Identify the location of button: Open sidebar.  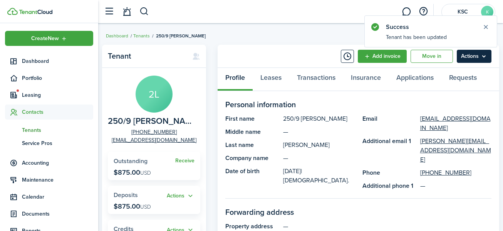
(109, 12).